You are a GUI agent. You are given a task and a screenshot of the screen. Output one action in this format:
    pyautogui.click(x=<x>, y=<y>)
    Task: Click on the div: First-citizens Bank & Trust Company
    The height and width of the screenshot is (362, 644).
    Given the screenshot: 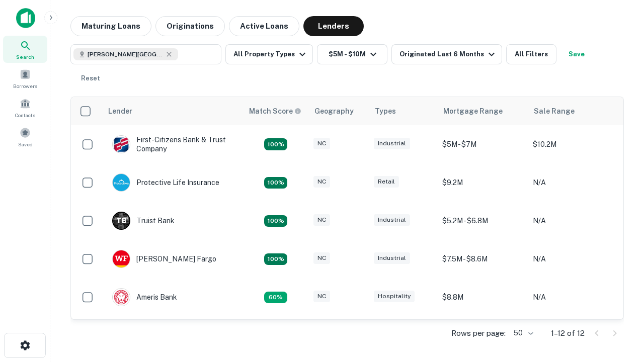 What is the action you would take?
    pyautogui.click(x=172, y=144)
    